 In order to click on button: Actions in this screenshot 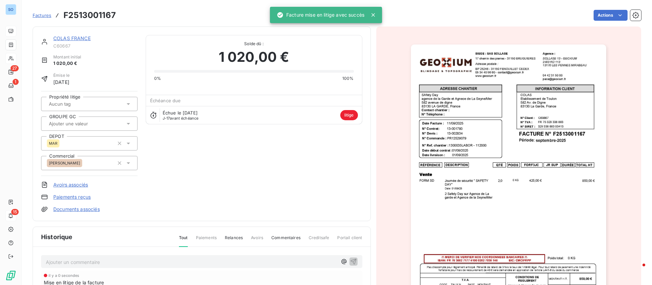, I will do `click(610, 15)`.